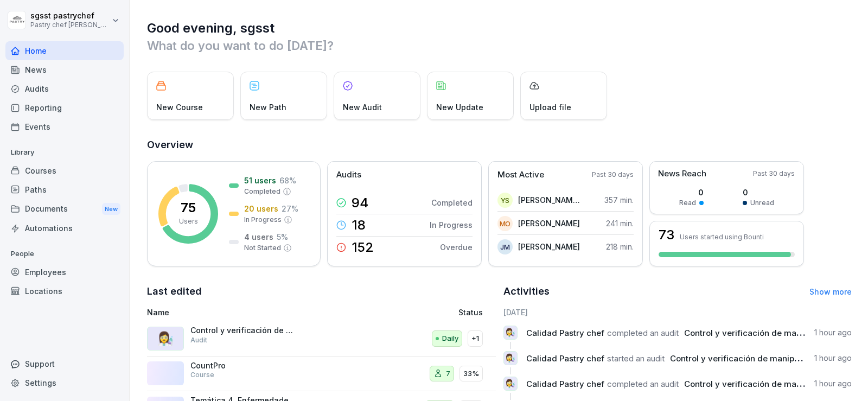 This screenshot has height=401, width=868. I want to click on a: Reporting, so click(64, 107).